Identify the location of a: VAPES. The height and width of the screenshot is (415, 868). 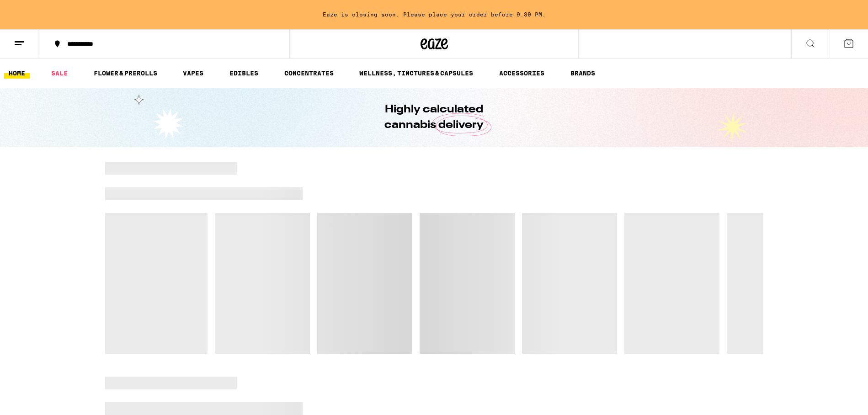
(193, 73).